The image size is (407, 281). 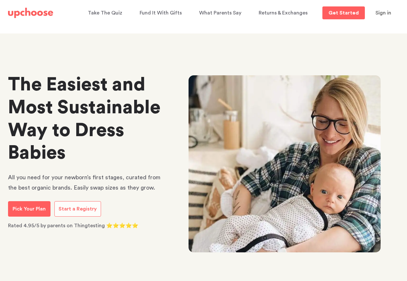 What do you see at coordinates (221, 13) in the screenshot?
I see `a: What Parents Say` at bounding box center [221, 13].